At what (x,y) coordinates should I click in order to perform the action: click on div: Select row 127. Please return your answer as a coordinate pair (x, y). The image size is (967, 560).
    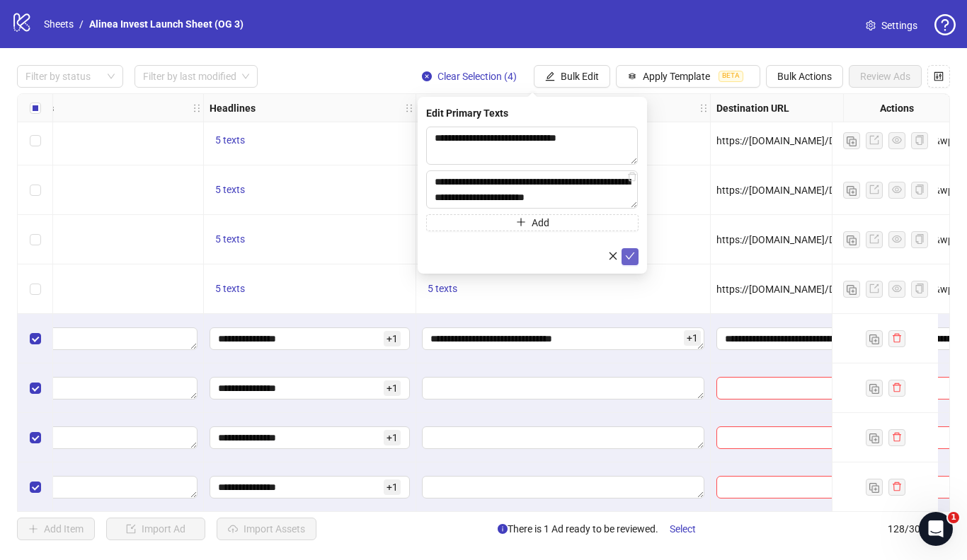
    Looking at the image, I should click on (35, 438).